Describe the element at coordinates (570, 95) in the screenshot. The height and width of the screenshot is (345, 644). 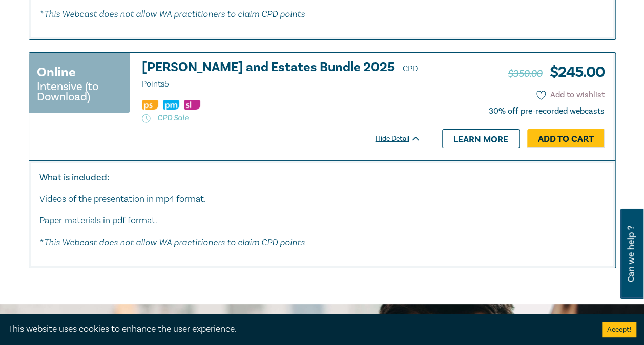
I see `button: Add to wishlist` at that location.